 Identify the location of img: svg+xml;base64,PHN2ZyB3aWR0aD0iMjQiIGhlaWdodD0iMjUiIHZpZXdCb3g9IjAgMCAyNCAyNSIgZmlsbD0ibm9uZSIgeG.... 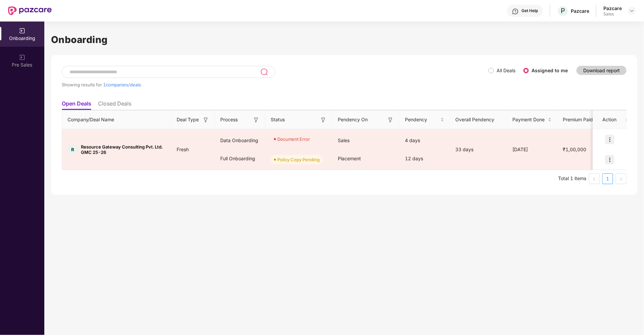
(264, 72).